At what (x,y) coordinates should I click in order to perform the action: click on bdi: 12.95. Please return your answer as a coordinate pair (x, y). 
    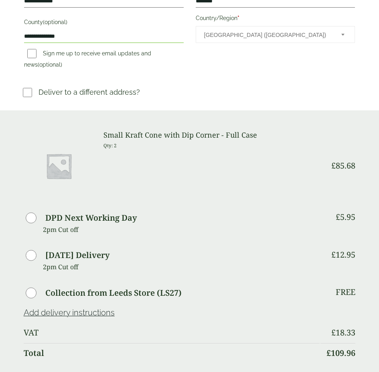
    Looking at the image, I should click on (343, 254).